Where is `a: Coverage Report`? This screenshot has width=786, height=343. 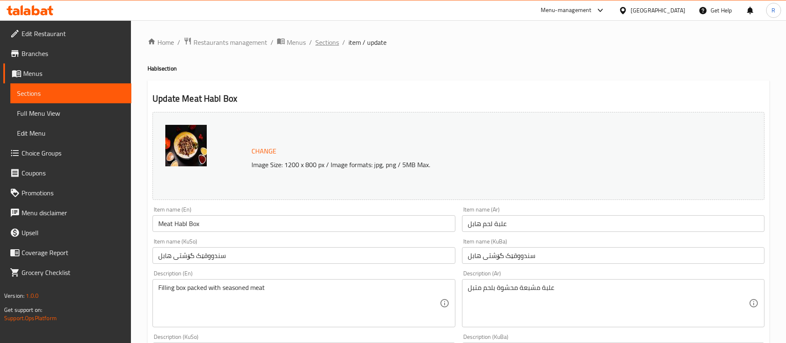
a: Coverage Report is located at coordinates (67, 252).